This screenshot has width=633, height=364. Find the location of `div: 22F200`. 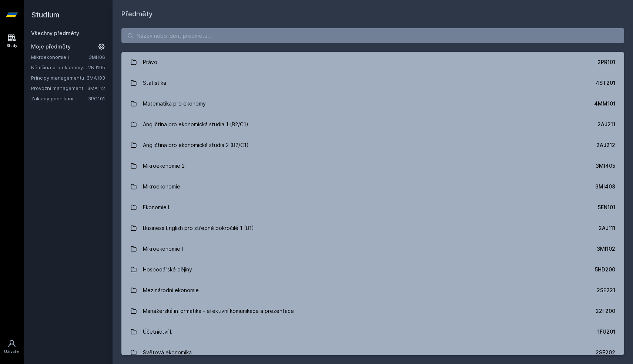

div: 22F200 is located at coordinates (605, 311).